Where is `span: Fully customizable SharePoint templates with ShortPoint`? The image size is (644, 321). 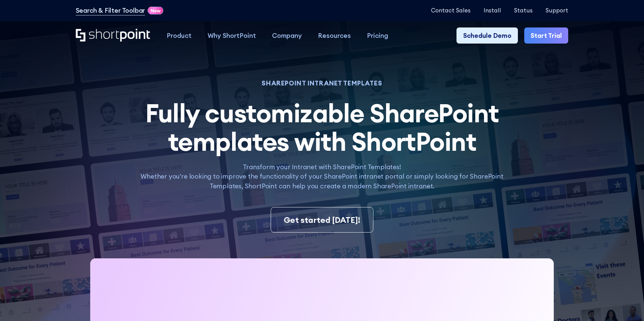
span: Fully customizable SharePoint templates with ShortPoint is located at coordinates (322, 127).